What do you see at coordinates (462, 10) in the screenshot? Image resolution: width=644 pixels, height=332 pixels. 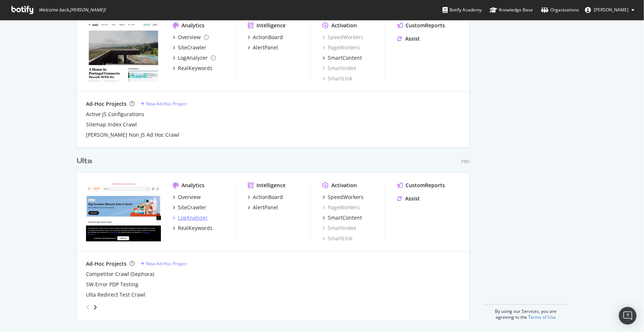 I see `div: Botify Academy` at bounding box center [462, 10].